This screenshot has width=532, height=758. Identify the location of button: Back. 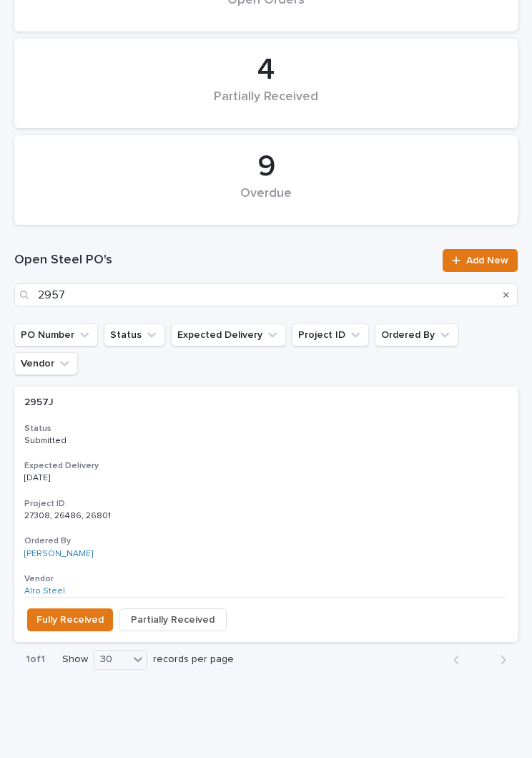
(461, 660).